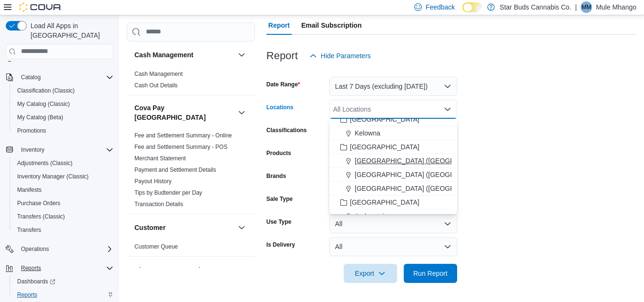 This screenshot has width=644, height=302. Describe the element at coordinates (280, 107) in the screenshot. I see `label: Locations` at that location.